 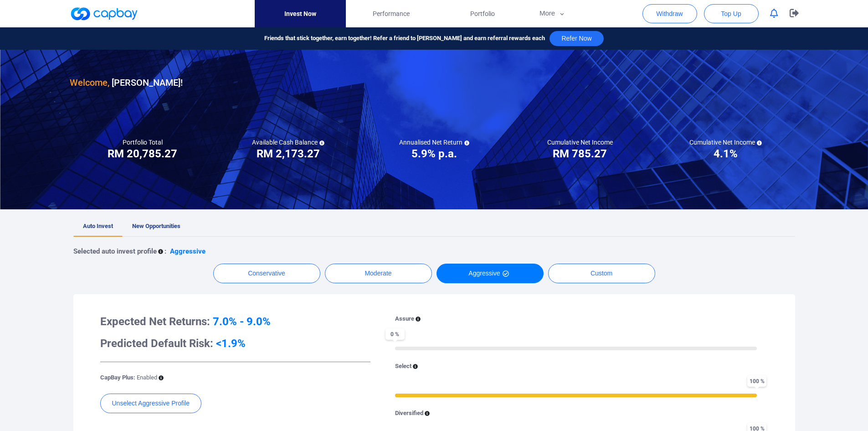 What do you see at coordinates (235, 321) in the screenshot?
I see `h3: Expected Net Returns:` at bounding box center [235, 321].